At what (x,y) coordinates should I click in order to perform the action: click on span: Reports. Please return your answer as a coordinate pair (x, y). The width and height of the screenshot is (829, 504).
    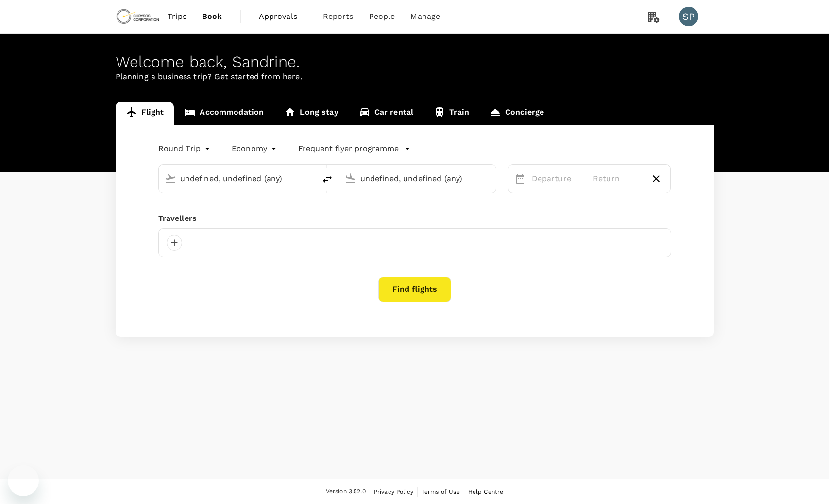
    Looking at the image, I should click on (338, 17).